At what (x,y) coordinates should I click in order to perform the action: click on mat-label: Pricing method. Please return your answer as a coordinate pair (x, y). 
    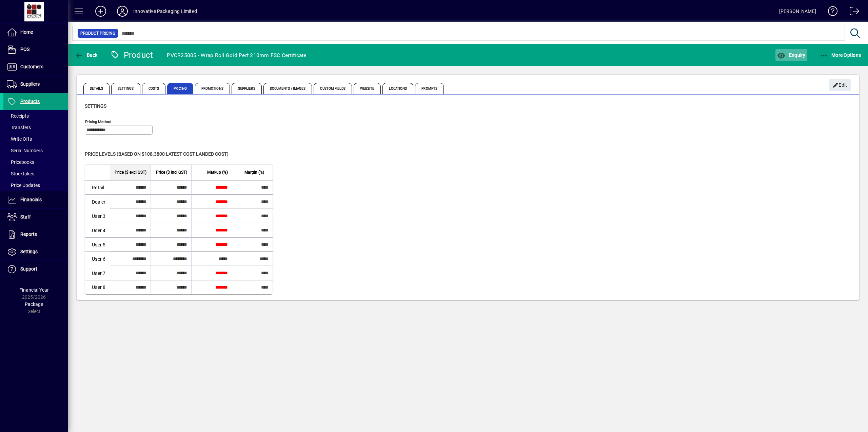
    Looking at the image, I should click on (98, 121).